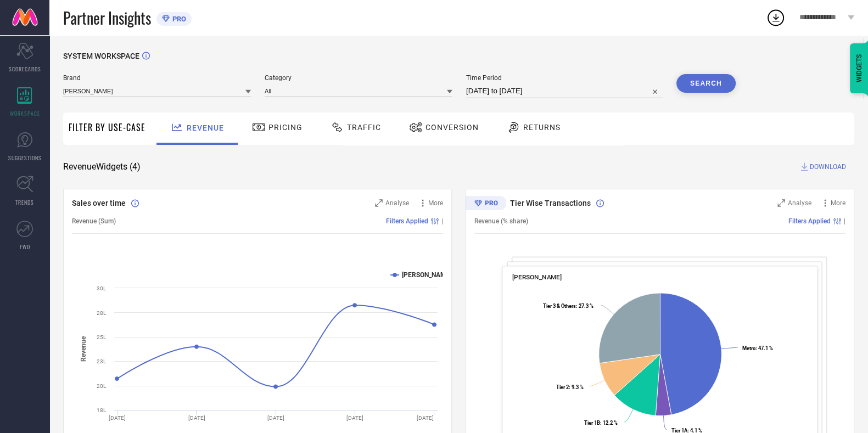 The width and height of the screenshot is (868, 433). Describe the element at coordinates (101, 167) in the screenshot. I see `span: Revenue Widgets ( 4 )` at that location.